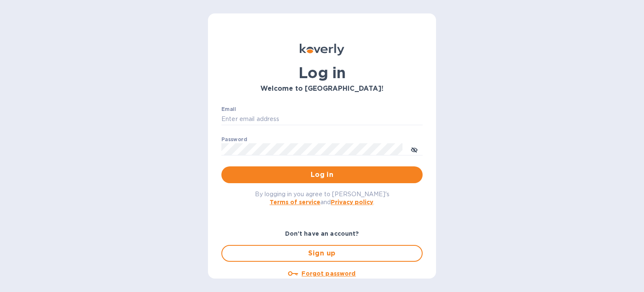 This screenshot has width=644, height=292. I want to click on a: Terms of service, so click(295, 202).